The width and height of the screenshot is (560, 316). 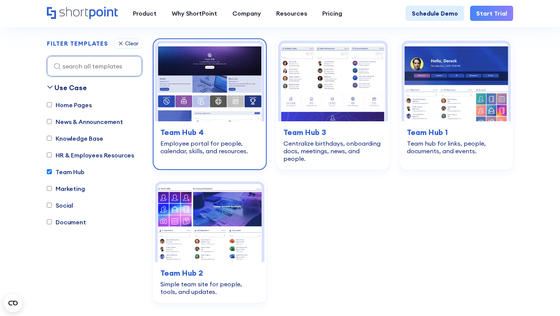 I want to click on input: Home Pages, so click(x=49, y=105).